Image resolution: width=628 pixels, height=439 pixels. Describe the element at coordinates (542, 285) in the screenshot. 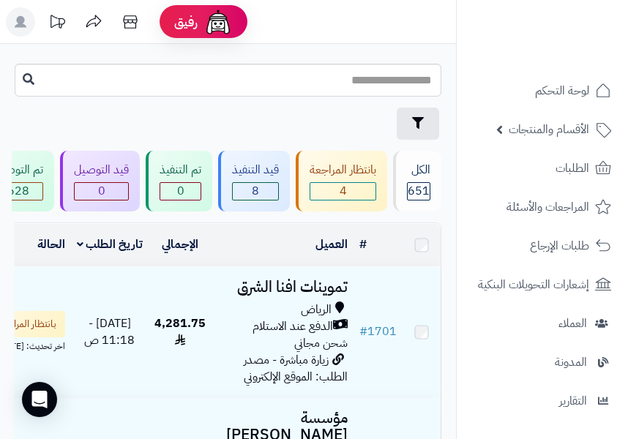

I see `a: إشعارات التحويلات البنكية` at that location.